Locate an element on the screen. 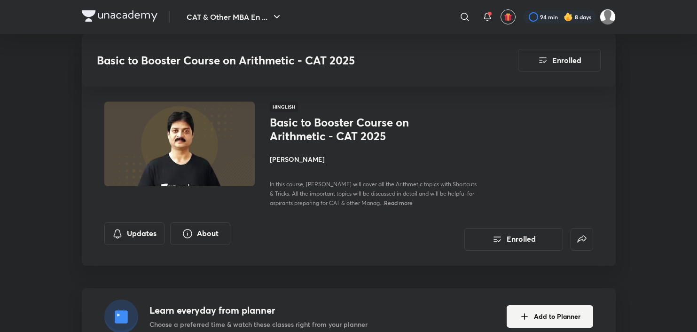  p: Choose a preferred time & watch these classes right from your planner is located at coordinates (259, 324).